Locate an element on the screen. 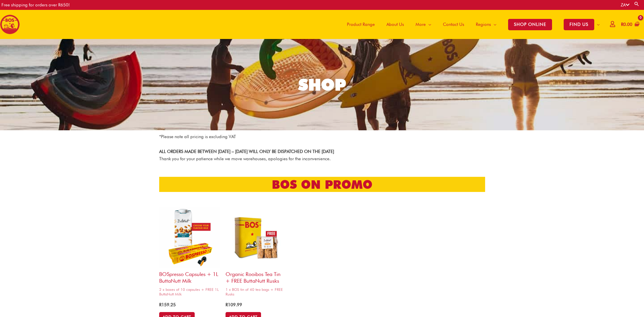 The image size is (644, 317). div: SHOP is located at coordinates (322, 85).